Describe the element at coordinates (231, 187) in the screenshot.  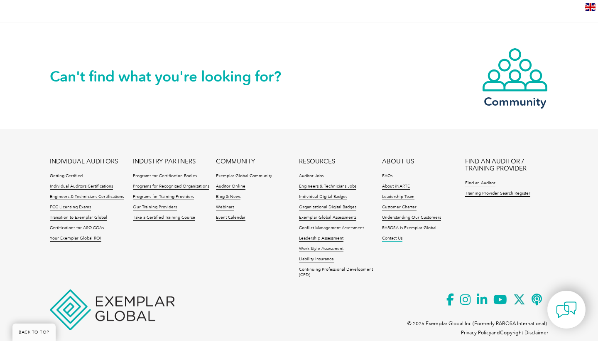
I see `a: Auditor Online` at that location.